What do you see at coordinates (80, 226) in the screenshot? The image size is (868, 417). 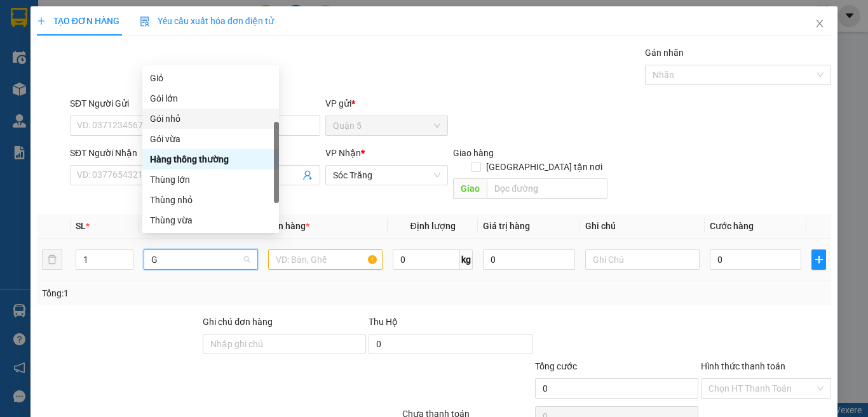 I see `span: SL` at bounding box center [80, 226].